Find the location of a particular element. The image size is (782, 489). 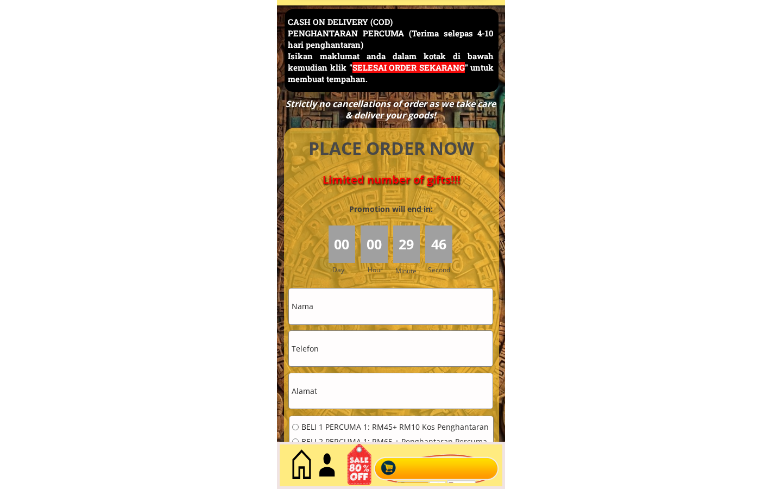

h3: CASH ON DELIVERY (COD) PENGHANTARAN PERCUMA (Terima selepas 4-10 hari penghantaran) Isikan maklum... is located at coordinates (391, 51).